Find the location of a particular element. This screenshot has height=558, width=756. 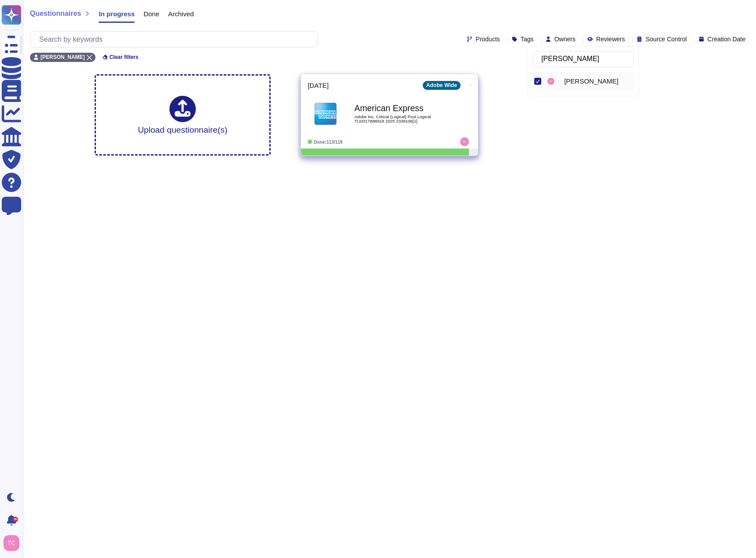

div: 9+ is located at coordinates (16, 520).